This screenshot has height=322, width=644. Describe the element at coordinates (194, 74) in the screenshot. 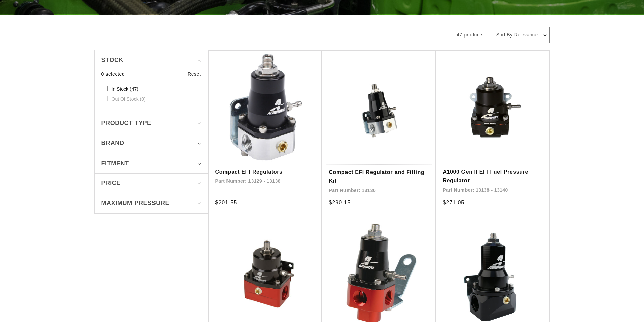

I see `a: Reset` at that location.